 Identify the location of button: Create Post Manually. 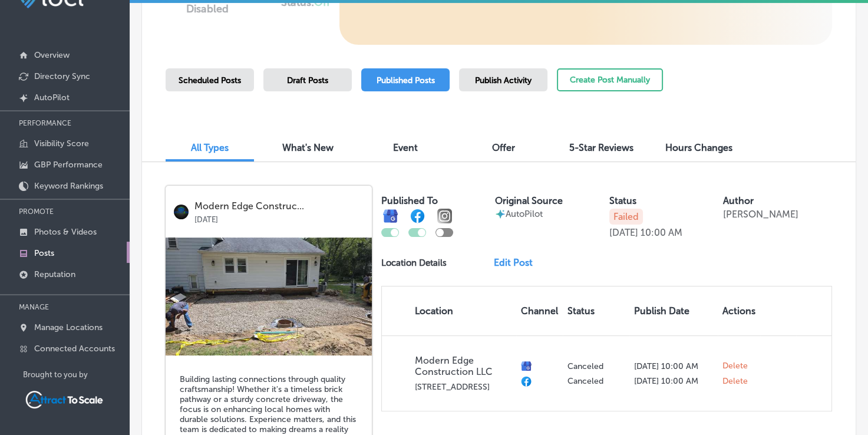
(610, 79).